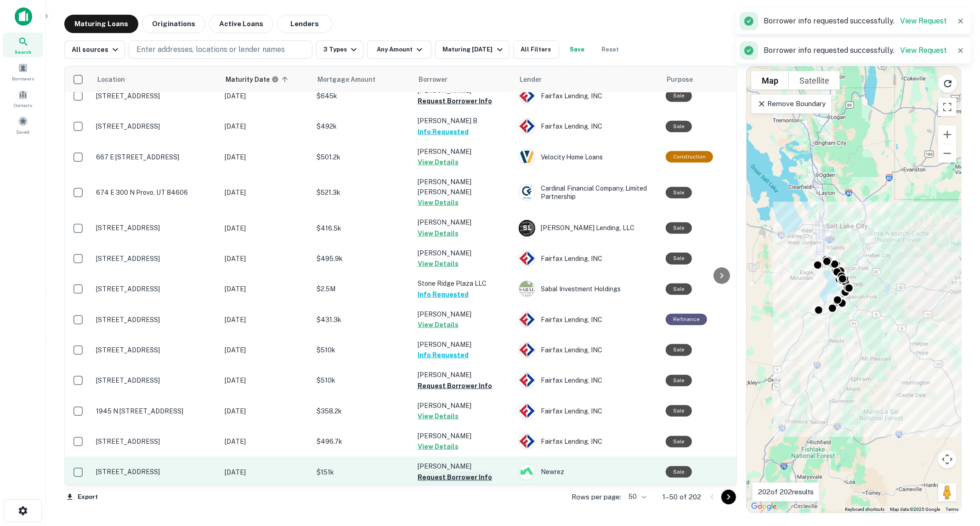  Describe the element at coordinates (915, 509) in the screenshot. I see `span: Map data ©2025 Google` at that location.